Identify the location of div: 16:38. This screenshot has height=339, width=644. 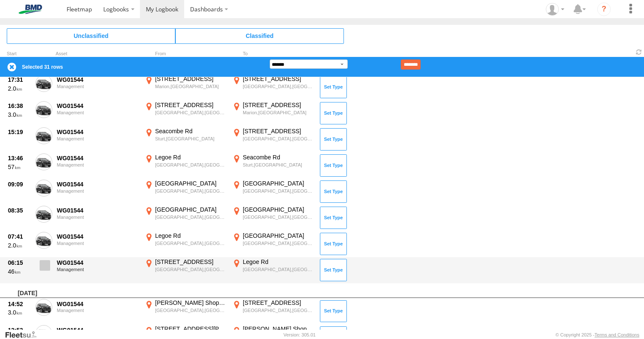
(20, 106).